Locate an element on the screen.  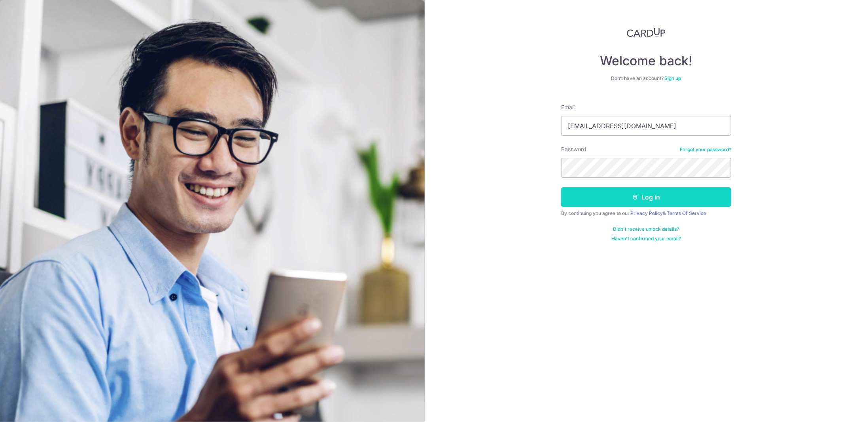
img: CardUp Logo is located at coordinates (646, 33).